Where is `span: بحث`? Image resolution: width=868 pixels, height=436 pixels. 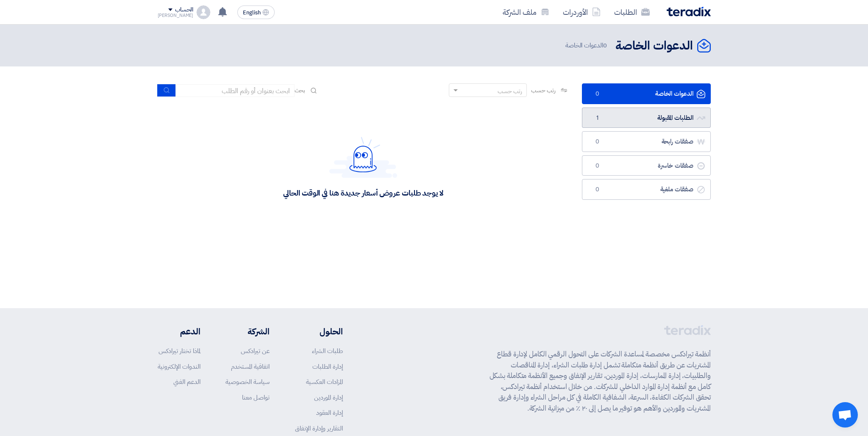
span: بحث is located at coordinates (300, 90).